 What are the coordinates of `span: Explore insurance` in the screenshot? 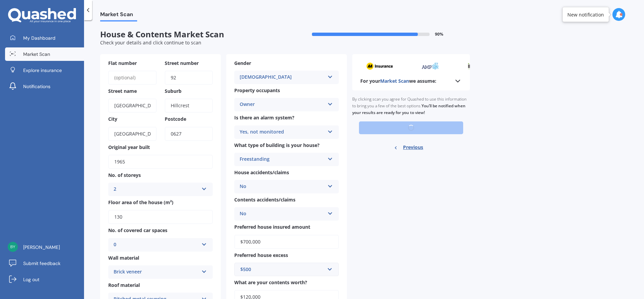 It's located at (42, 71).